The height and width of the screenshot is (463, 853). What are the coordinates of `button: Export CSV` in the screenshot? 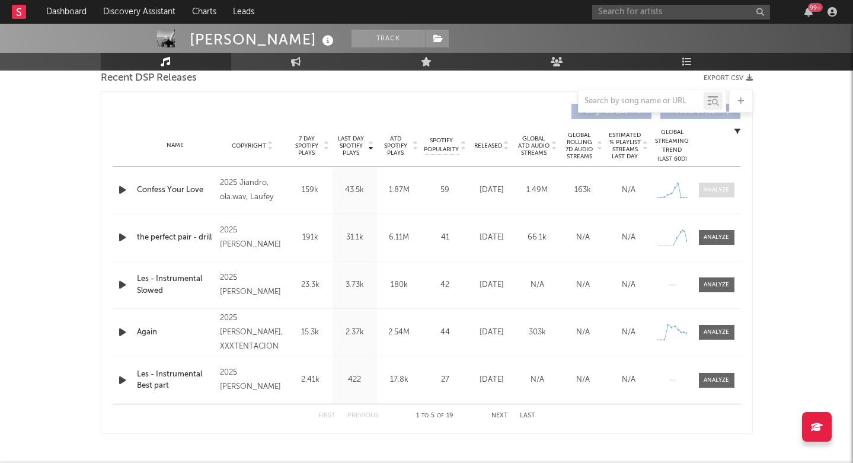 It's located at (728, 78).